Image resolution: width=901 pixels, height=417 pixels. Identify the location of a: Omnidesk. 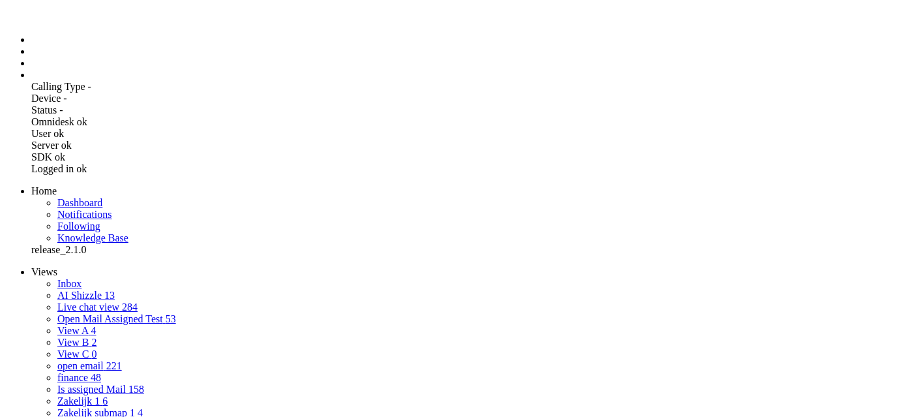
(42, 16).